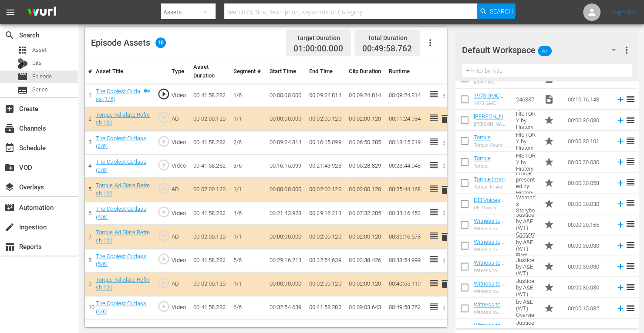 This screenshot has height=333, width=644. Describe the element at coordinates (491, 185) in the screenshot. I see `a: Torque Image presented by History 30` at that location.